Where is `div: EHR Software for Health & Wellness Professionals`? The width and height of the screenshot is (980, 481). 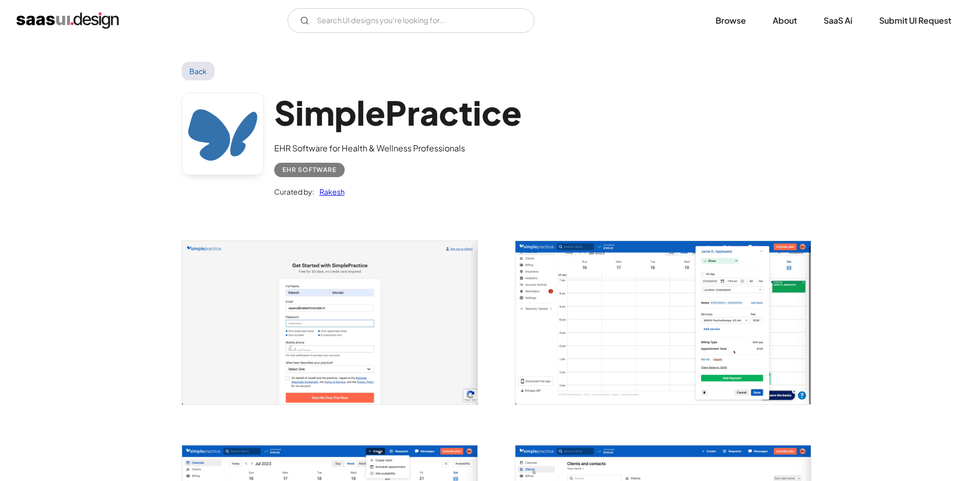
div: EHR Software for Health & Wellness Professionals is located at coordinates (397, 148).